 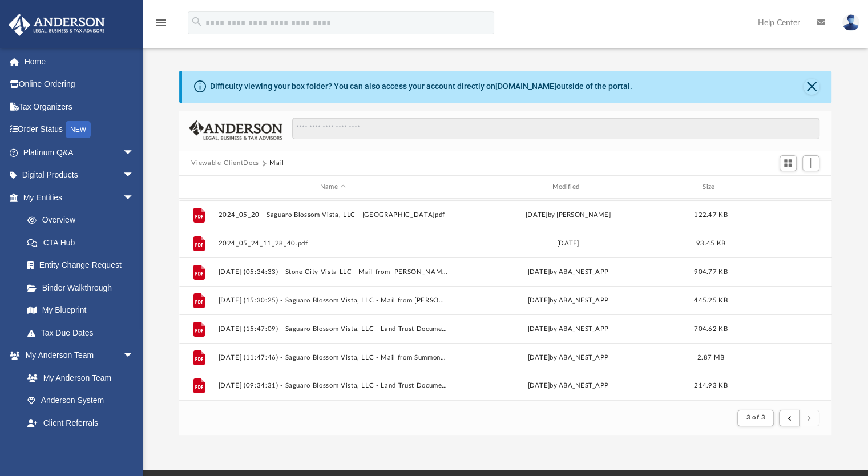 I want to click on span: 904.77 KB, so click(x=711, y=271).